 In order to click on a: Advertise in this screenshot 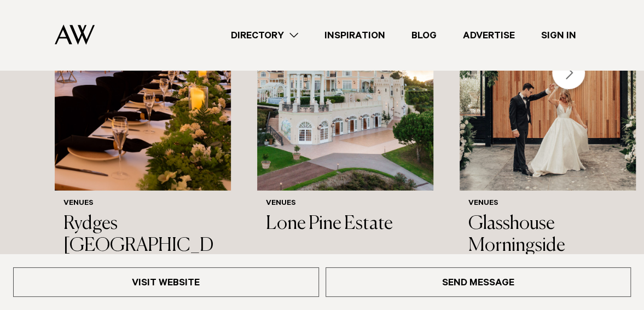, I will do `click(489, 35)`.